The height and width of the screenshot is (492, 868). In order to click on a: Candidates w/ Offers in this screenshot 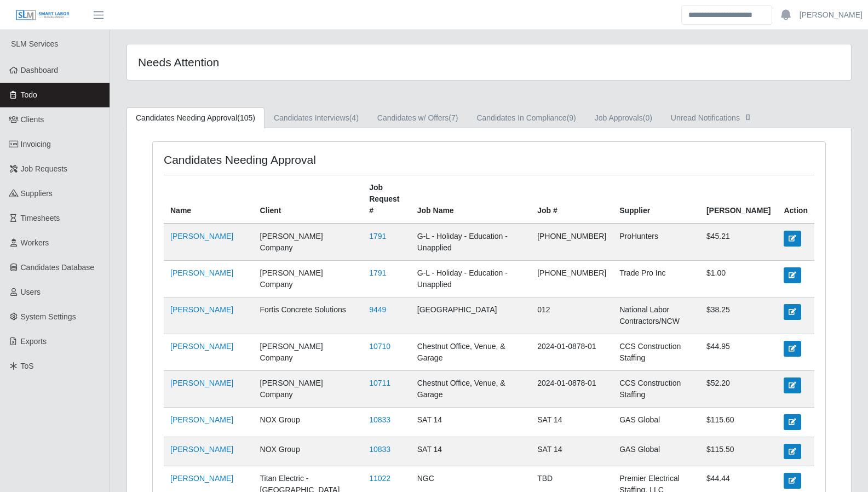, I will do `click(418, 118)`.